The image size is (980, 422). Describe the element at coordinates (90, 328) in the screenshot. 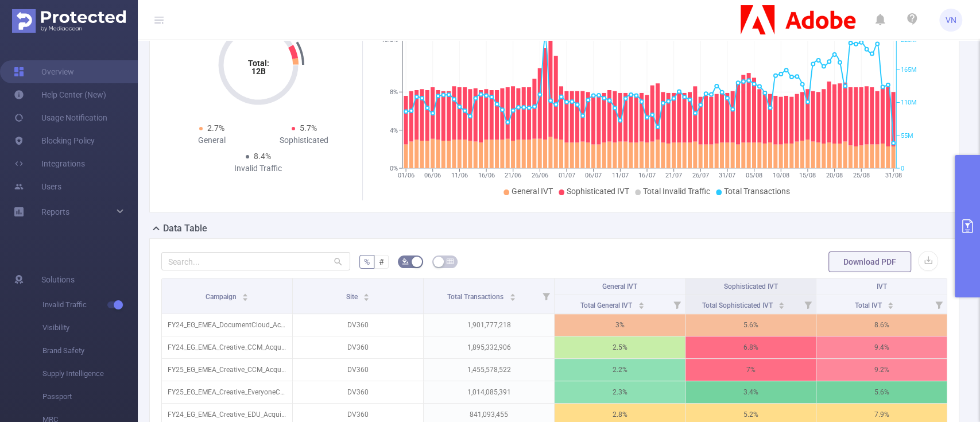

I see `span: Visibility` at that location.